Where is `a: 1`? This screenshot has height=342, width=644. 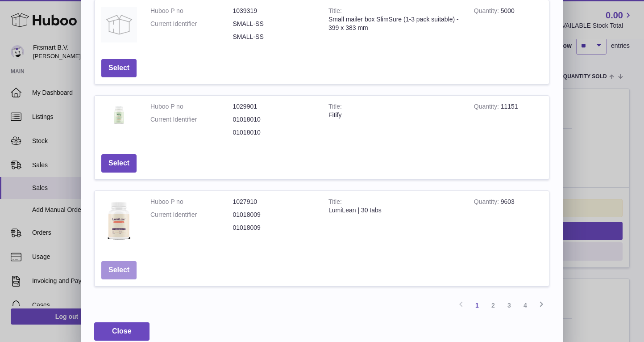 a: 1 is located at coordinates (477, 305).